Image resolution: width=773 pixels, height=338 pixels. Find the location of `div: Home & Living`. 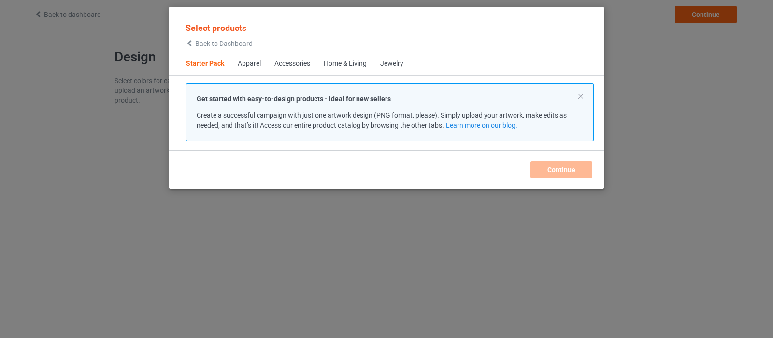

div: Home & Living is located at coordinates (345, 64).